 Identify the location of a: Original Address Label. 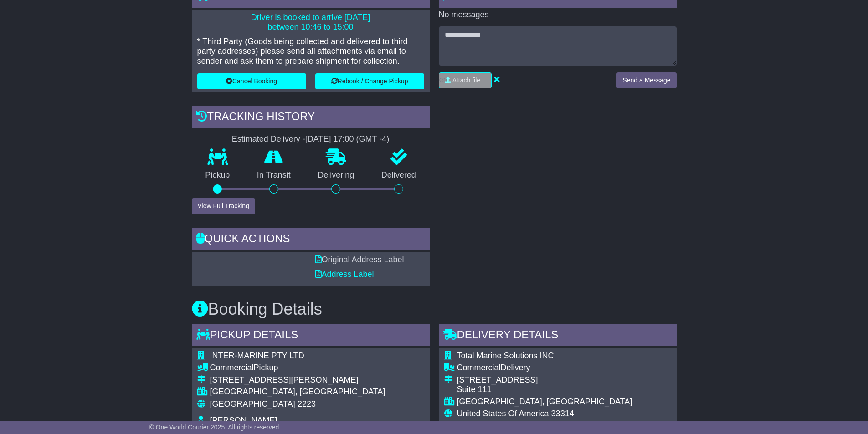
(360, 260).